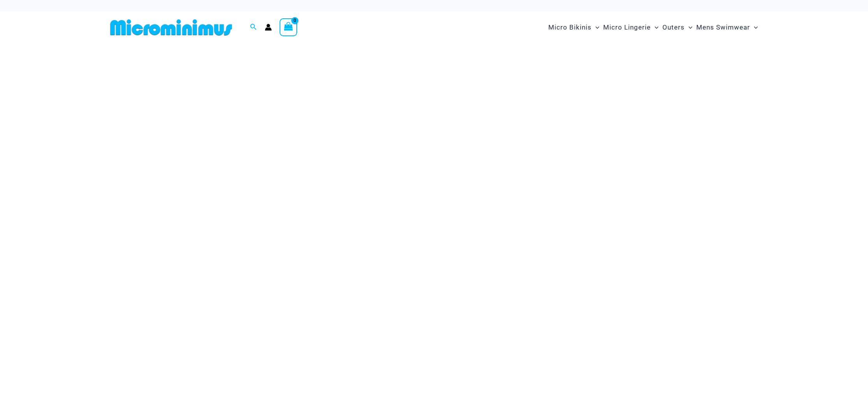  I want to click on a: Account icon link, so click(268, 27).